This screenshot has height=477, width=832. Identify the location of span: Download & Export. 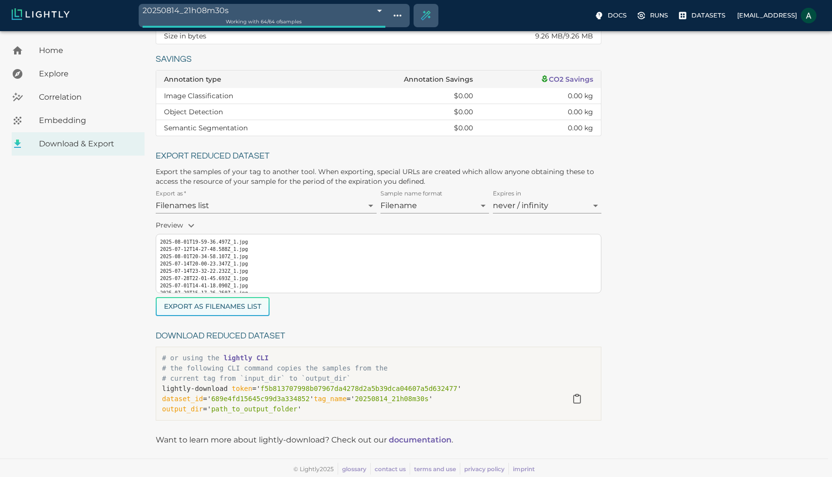
(88, 144).